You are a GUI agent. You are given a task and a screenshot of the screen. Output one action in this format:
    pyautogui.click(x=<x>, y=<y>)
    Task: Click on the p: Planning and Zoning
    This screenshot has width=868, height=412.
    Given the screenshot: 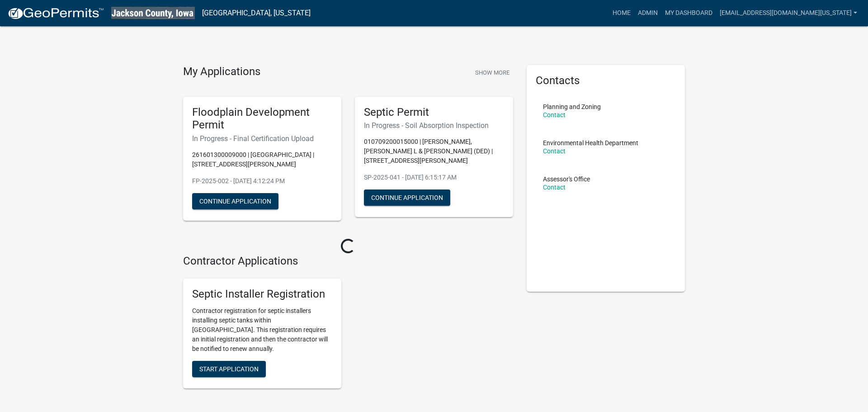 What is the action you would take?
    pyautogui.click(x=572, y=107)
    